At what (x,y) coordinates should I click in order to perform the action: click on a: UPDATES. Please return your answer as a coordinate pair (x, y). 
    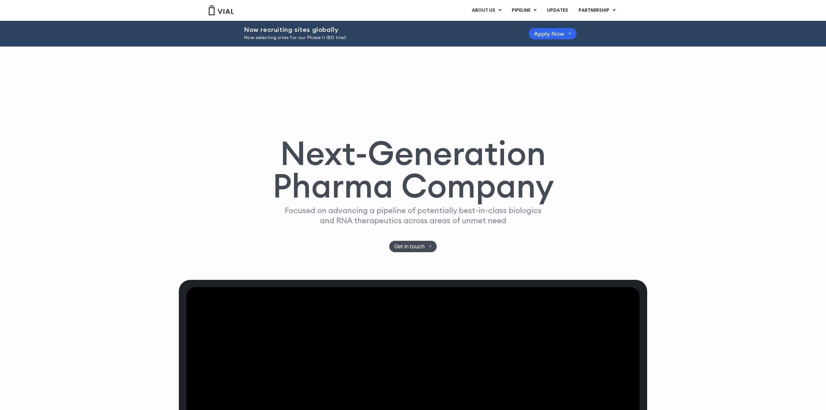
    Looking at the image, I should click on (558, 10).